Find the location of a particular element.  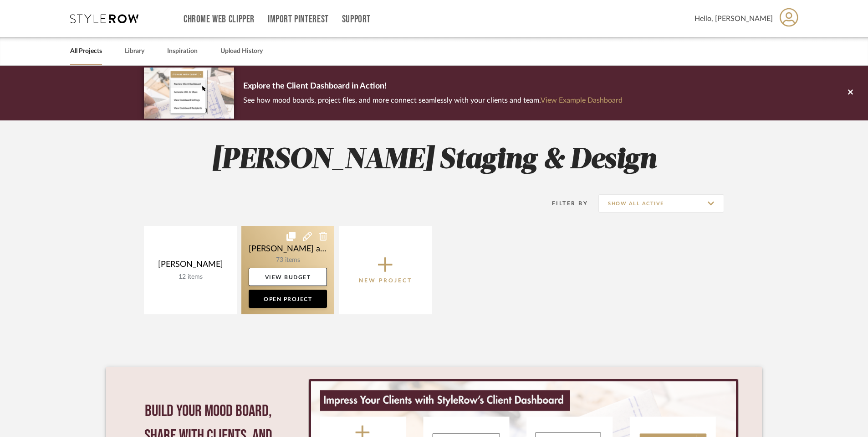

a: Inspiration is located at coordinates (182, 51).